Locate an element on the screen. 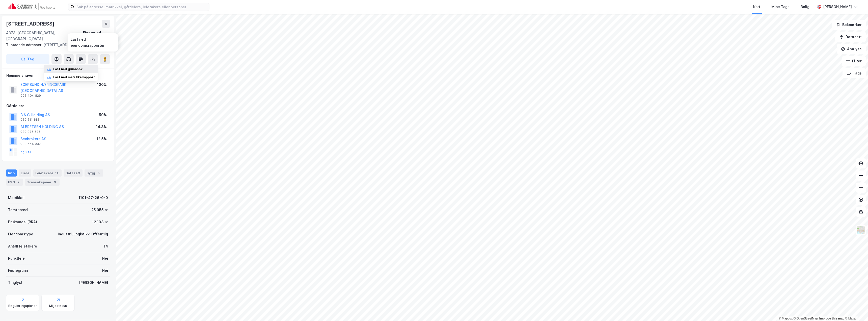  div: Tomteareal is located at coordinates (18, 210).